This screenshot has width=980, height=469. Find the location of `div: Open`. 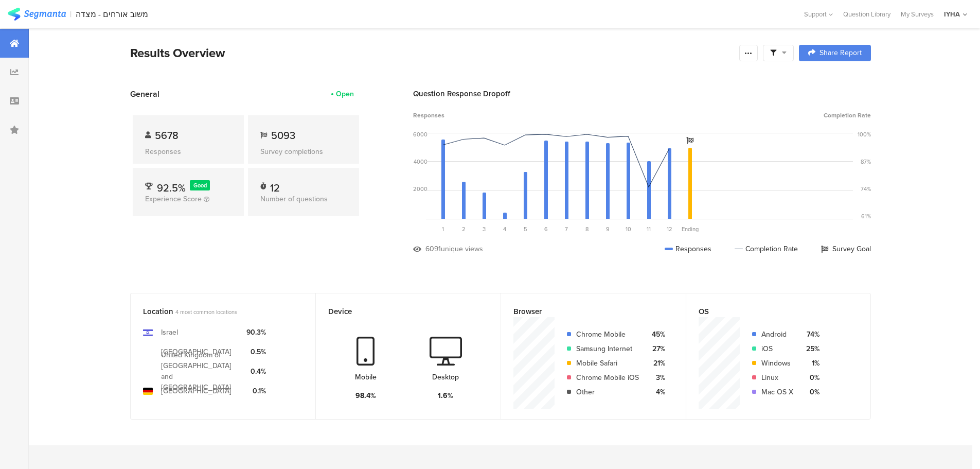

div: Open is located at coordinates (345, 93).